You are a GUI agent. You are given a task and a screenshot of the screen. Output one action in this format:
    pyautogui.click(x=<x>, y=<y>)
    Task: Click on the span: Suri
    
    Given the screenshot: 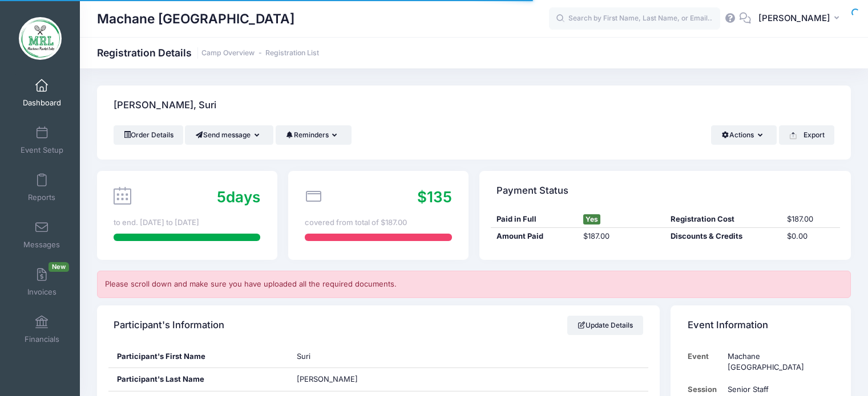 What is the action you would take?
    pyautogui.click(x=304, y=357)
    